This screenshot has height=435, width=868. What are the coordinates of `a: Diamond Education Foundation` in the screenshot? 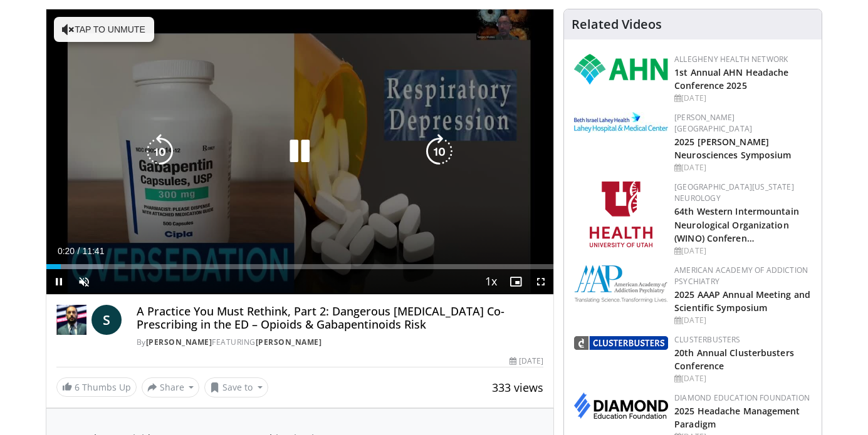 It's located at (742, 397).